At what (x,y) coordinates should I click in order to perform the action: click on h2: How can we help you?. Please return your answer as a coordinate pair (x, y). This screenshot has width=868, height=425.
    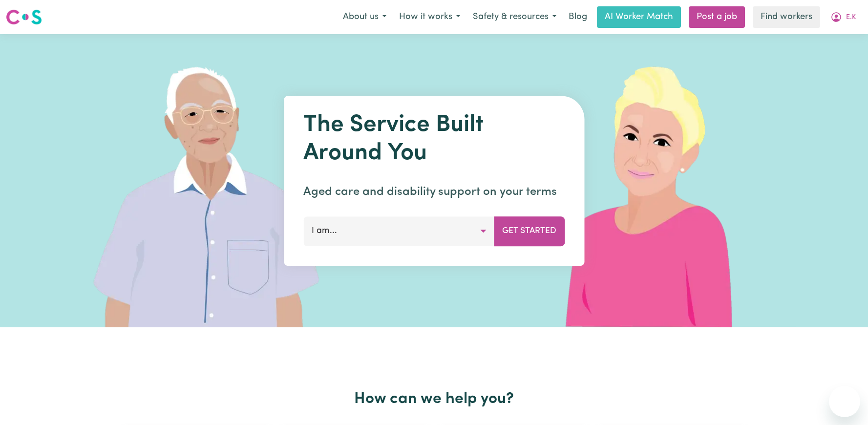
    Looking at the image, I should click on (434, 399).